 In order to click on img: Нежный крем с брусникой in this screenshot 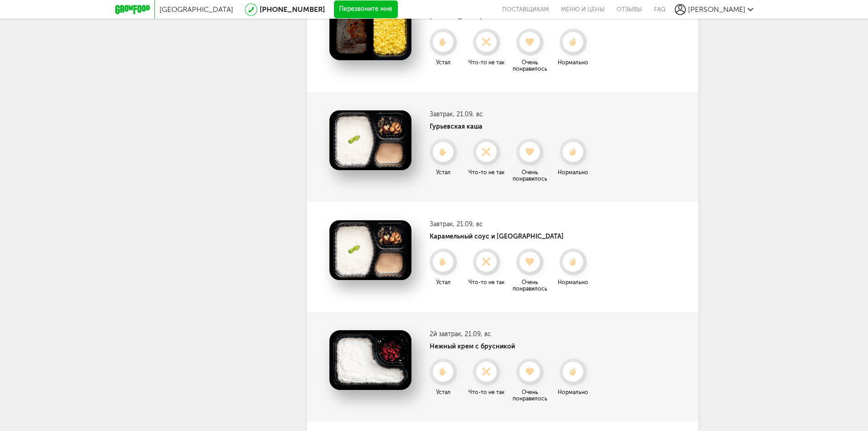, I will do `click(371, 360)`.